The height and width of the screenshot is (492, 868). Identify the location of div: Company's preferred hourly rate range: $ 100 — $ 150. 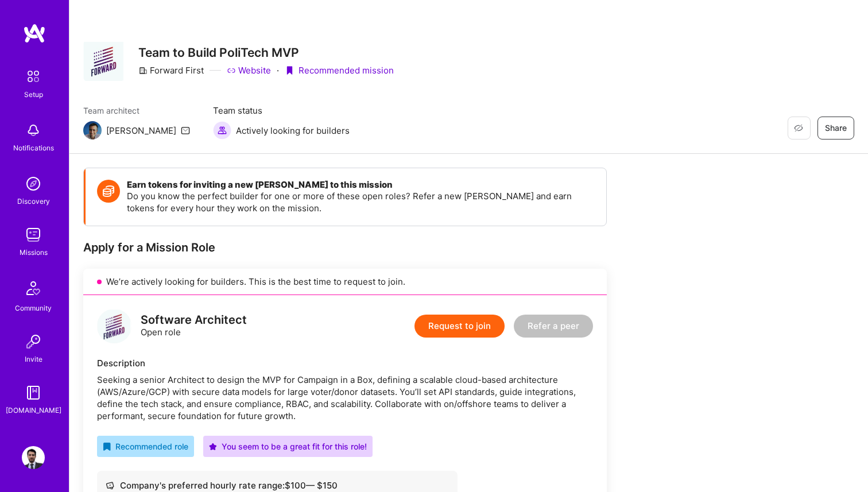
(277, 485).